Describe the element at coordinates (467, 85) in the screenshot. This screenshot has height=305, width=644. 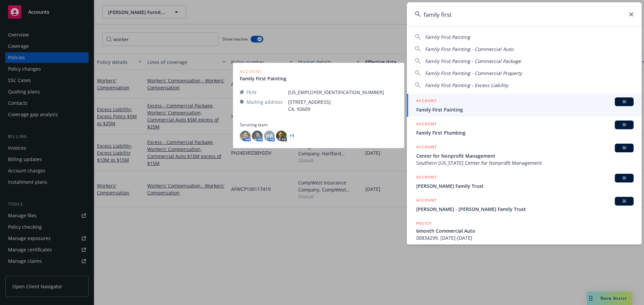
I see `span: Family First Painting - Excess Liability` at that location.